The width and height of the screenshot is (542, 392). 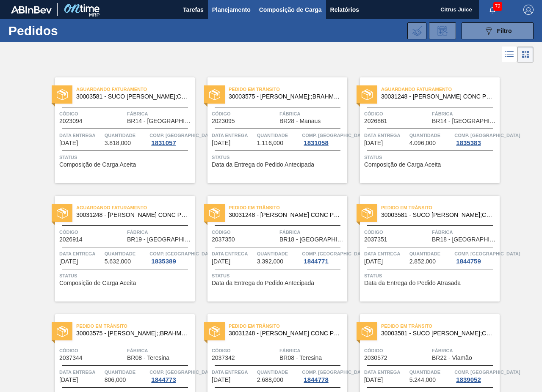 I want to click on span: 3.392,000, so click(x=270, y=261).